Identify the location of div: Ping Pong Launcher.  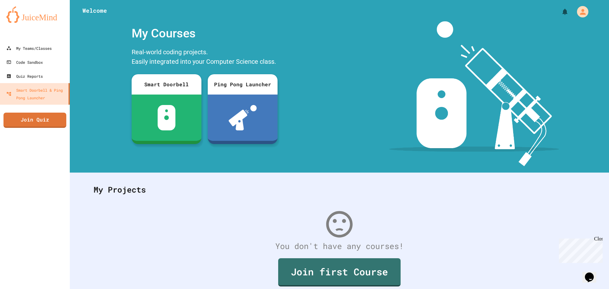
(242, 84).